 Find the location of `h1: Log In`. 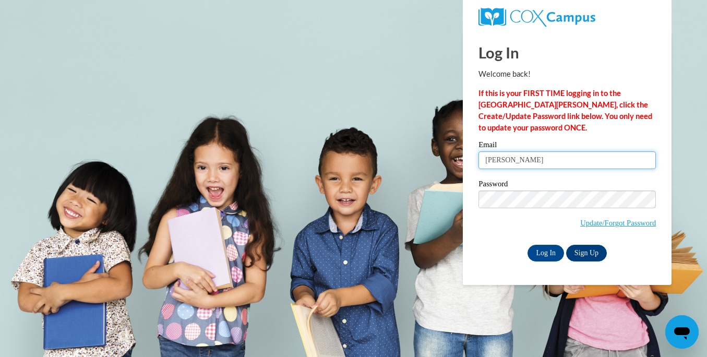

h1: Log In is located at coordinates (567, 52).